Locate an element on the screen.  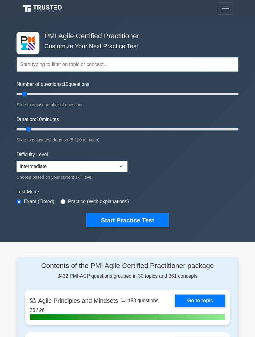
div: Choose based on your current skill level is located at coordinates (72, 177).